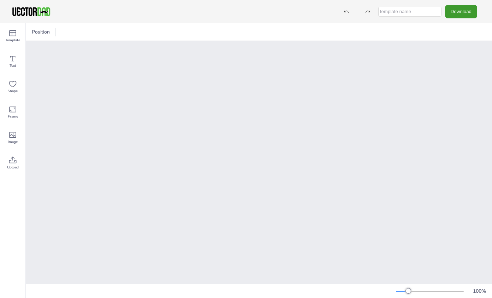 This screenshot has height=298, width=492. What do you see at coordinates (409, 12) in the screenshot?
I see `input: template name` at bounding box center [409, 12].